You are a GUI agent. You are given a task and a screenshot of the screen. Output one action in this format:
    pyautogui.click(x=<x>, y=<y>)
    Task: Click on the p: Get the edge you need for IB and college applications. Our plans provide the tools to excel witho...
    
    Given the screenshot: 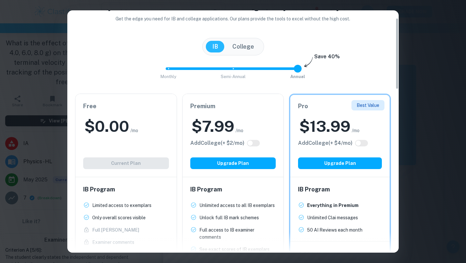 What is the action you would take?
    pyautogui.click(x=233, y=19)
    